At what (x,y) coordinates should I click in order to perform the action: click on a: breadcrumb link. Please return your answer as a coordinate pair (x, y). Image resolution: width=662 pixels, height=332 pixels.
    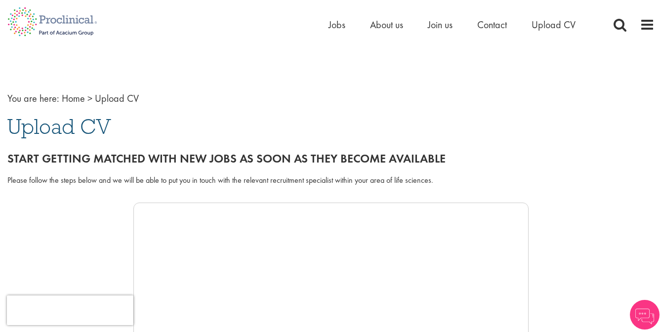
    Looking at the image, I should click on (73, 98).